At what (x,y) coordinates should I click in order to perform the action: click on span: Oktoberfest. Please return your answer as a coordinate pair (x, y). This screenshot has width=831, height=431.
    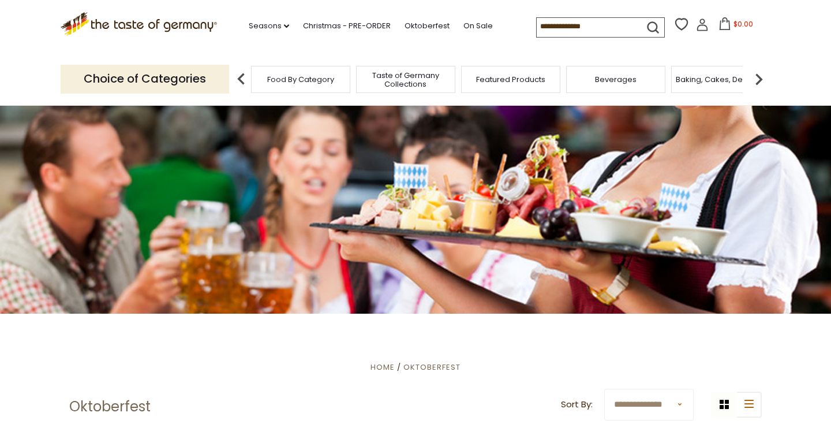
    Looking at the image, I should click on (432, 366).